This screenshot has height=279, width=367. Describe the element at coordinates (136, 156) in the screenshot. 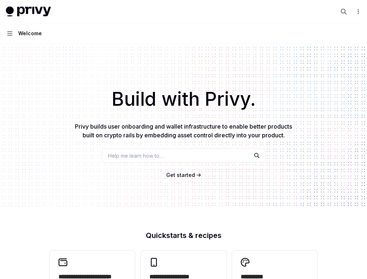

I see `span: Help me learn how to…` at that location.